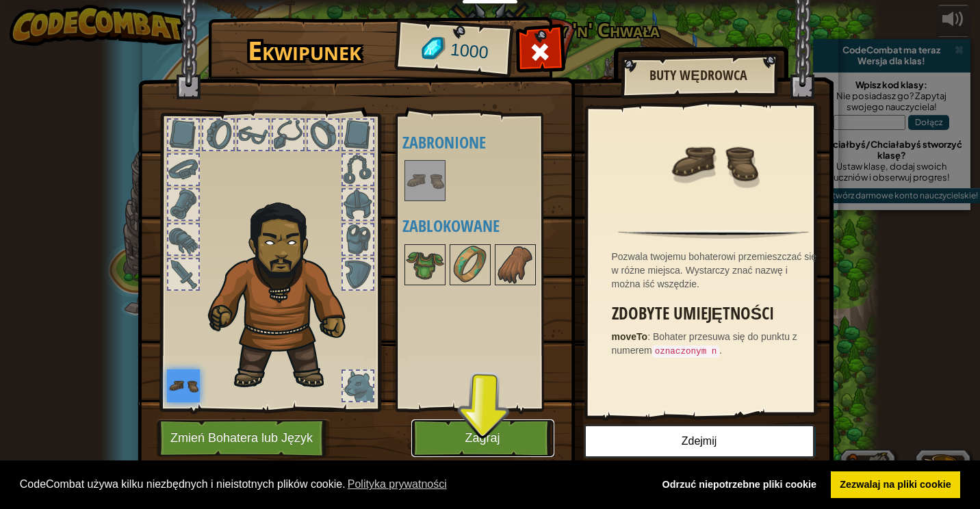 This screenshot has height=509, width=980. I want to click on h4: Zabronione, so click(488, 142).